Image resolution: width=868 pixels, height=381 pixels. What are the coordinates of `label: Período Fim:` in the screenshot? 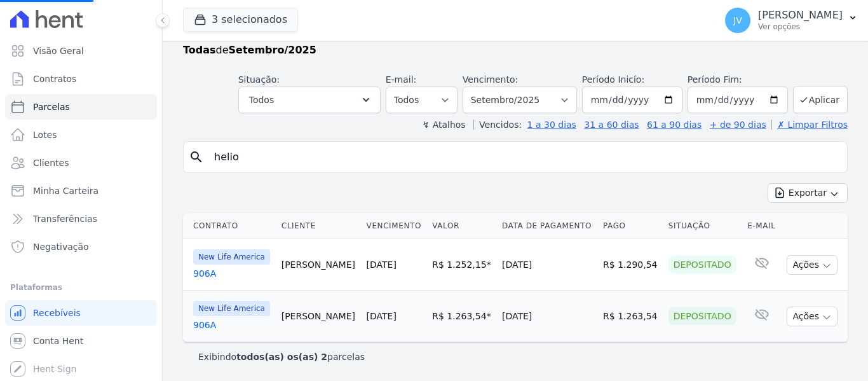 It's located at (738, 80).